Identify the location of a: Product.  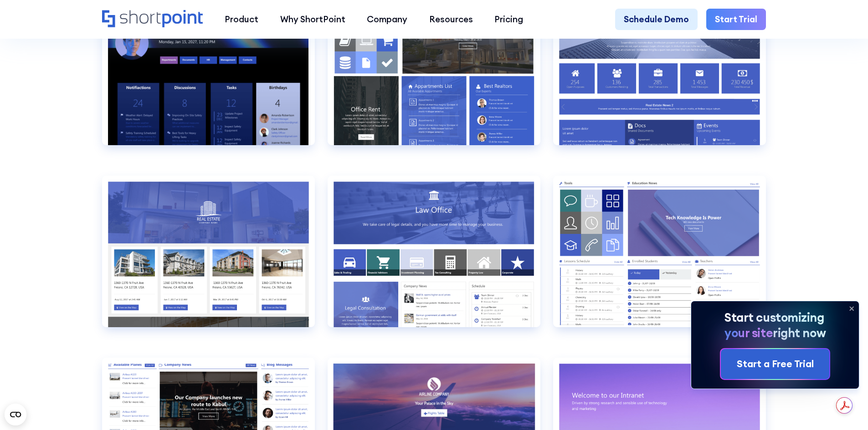
(242, 19).